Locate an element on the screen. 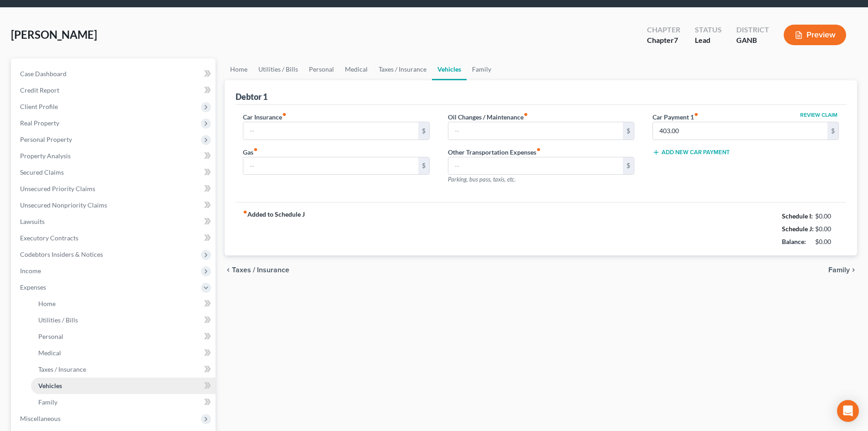  span: Miscellaneous is located at coordinates (40, 418).